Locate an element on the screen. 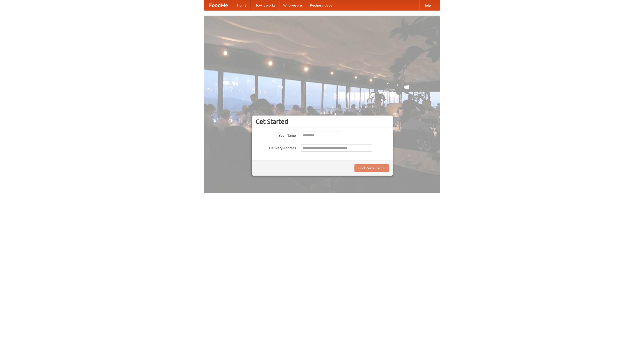 The image size is (644, 356). a: Home is located at coordinates (242, 5).